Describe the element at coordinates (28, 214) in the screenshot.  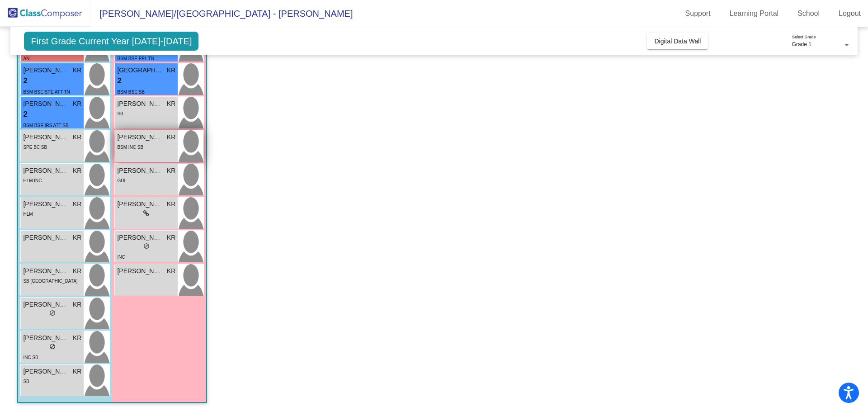
I see `span: HLM` at that location.